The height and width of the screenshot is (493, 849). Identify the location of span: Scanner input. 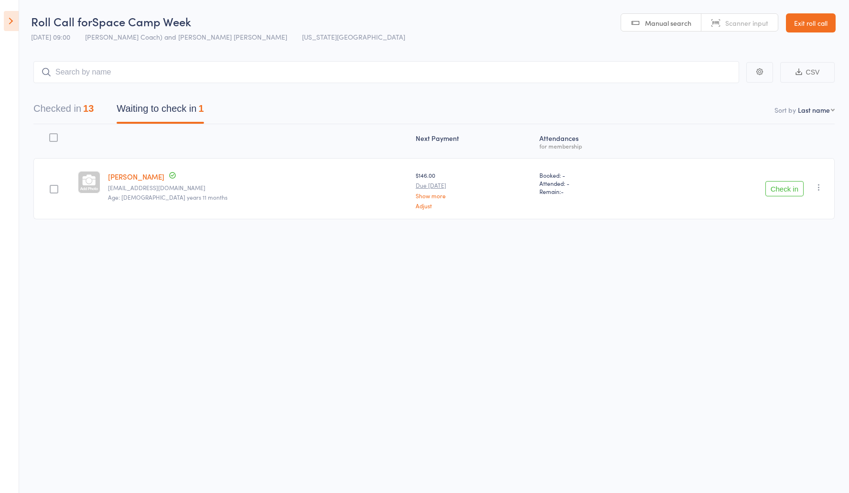
(747, 23).